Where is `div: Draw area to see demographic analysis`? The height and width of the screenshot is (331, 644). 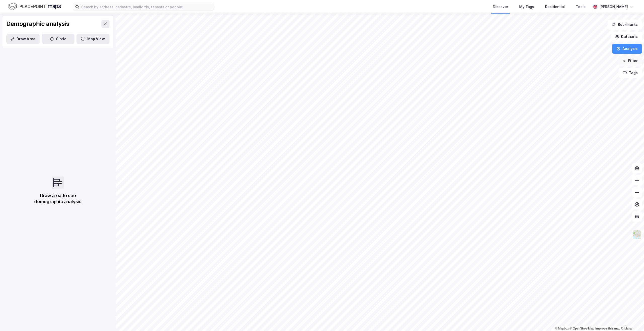 div: Draw area to see demographic analysis is located at coordinates (58, 199).